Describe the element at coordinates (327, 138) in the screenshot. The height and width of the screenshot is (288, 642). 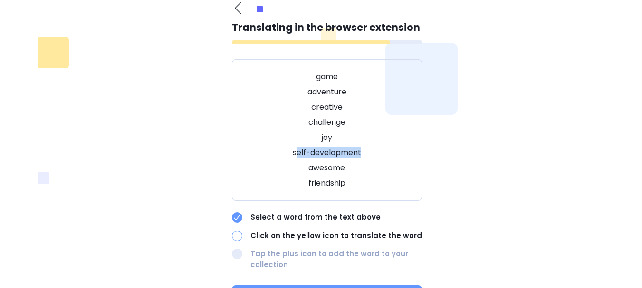
I see `p: joy` at that location.